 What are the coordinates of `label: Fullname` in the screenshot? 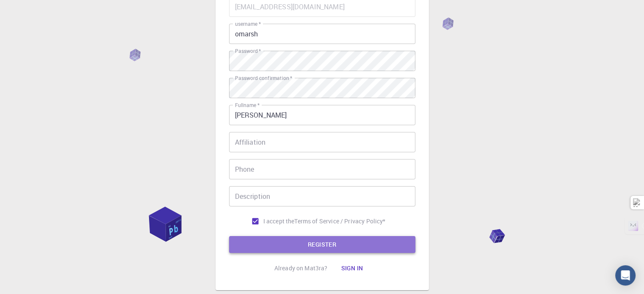 It's located at (247, 105).